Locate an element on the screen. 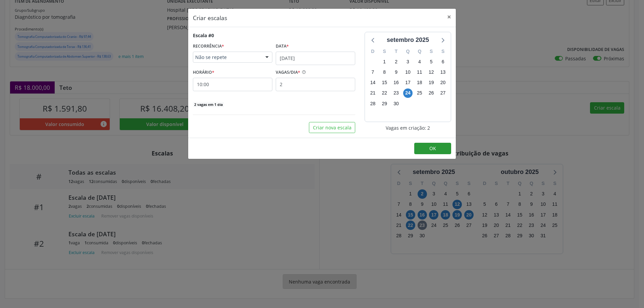 The height and width of the screenshot is (308, 644). span: sábado, 13 de setembro de 2025 is located at coordinates (443, 72).